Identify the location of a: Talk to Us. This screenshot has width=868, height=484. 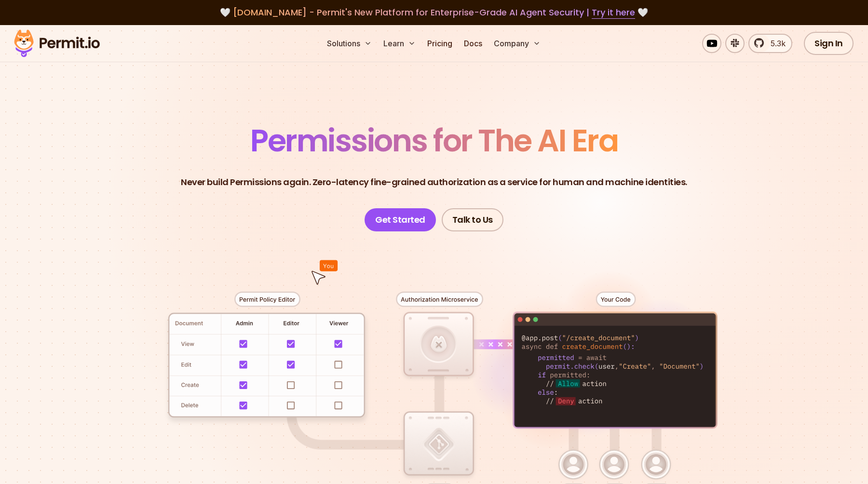
(472, 220).